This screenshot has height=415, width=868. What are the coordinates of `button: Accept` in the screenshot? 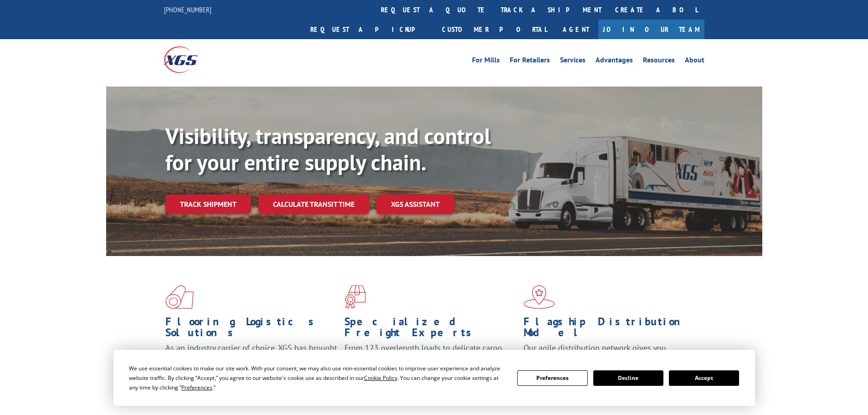 It's located at (704, 378).